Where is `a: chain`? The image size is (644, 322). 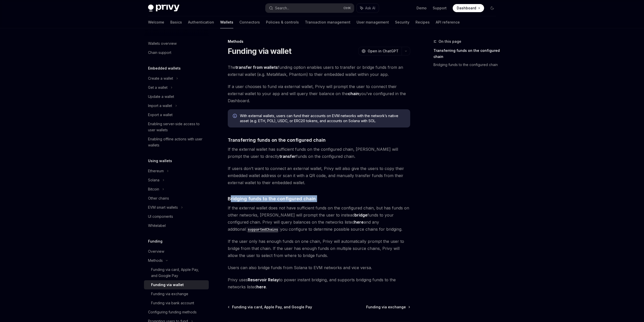 a: chain is located at coordinates (354, 94).